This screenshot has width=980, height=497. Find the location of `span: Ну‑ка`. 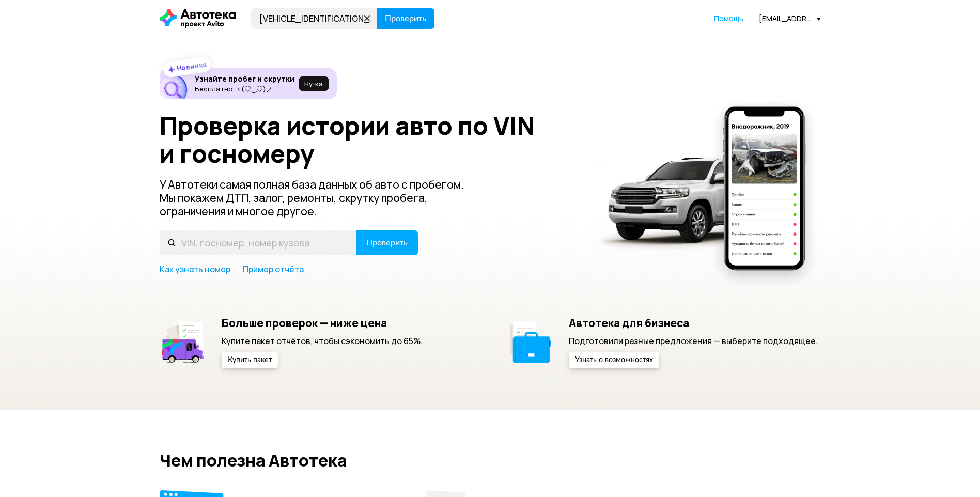

span: Ну‑ка is located at coordinates (314, 84).